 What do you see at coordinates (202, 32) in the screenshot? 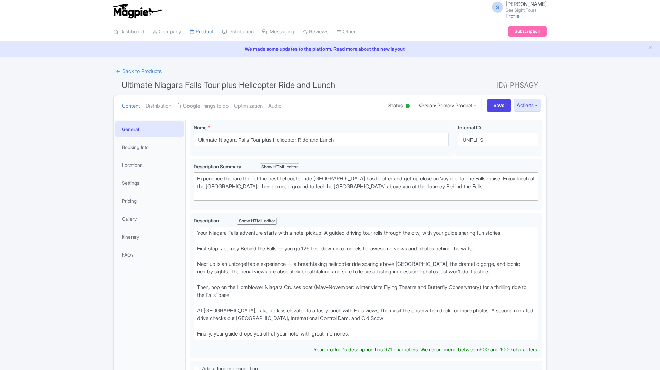
I see `a: Product` at bounding box center [202, 32].